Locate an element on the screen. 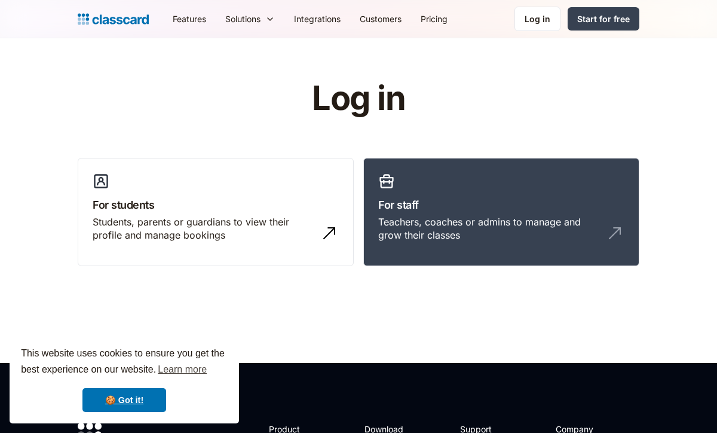  a: Log in is located at coordinates (537, 19).